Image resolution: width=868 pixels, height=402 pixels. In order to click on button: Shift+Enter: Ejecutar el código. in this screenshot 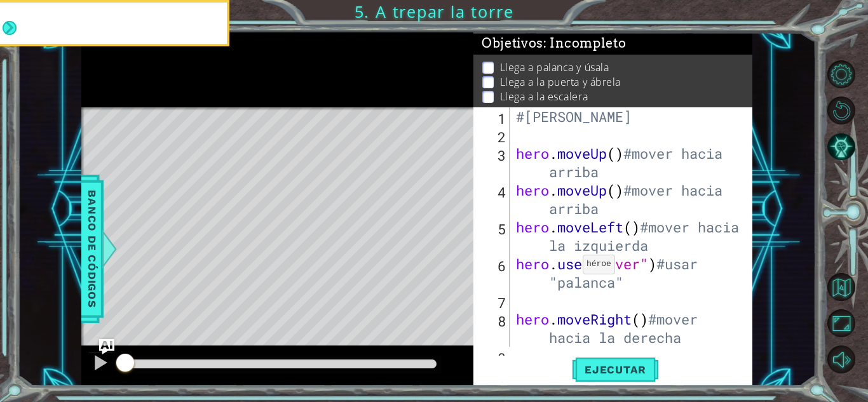, I will do `click(615, 370)`.